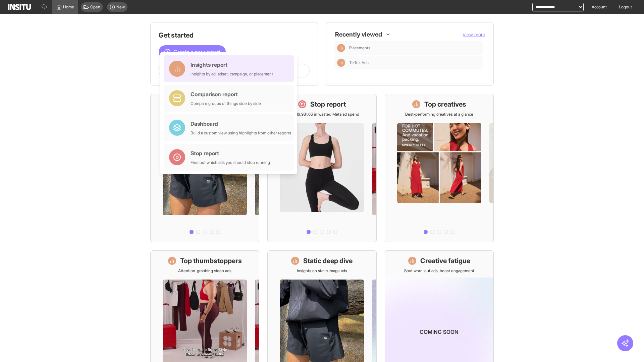 This screenshot has height=362, width=644. What do you see at coordinates (241, 133) in the screenshot?
I see `div: Build a custom view using highlights from other reports` at bounding box center [241, 133].